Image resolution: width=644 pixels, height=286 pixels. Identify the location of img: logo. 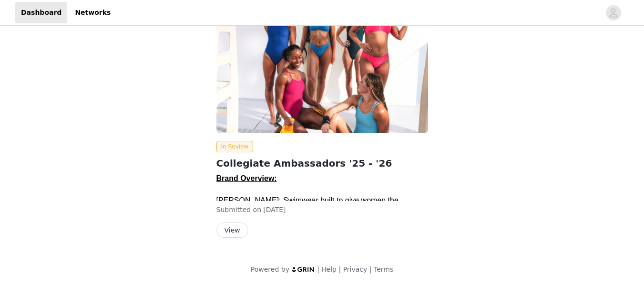
(303, 269).